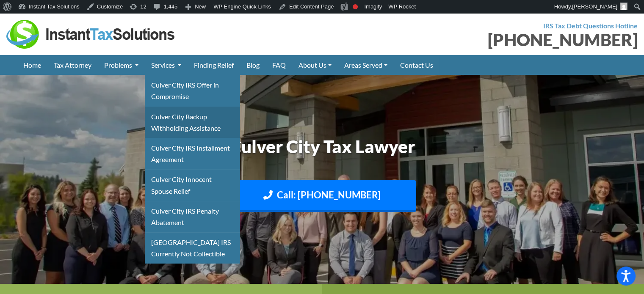  Describe the element at coordinates (91, 34) in the screenshot. I see `img: Instant Tax Solutions Logo` at that location.